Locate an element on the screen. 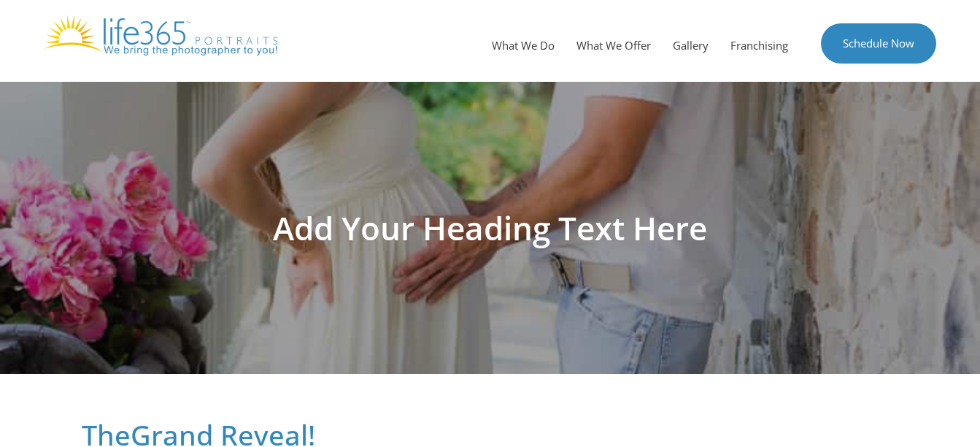  a: Schedule Now is located at coordinates (879, 43).